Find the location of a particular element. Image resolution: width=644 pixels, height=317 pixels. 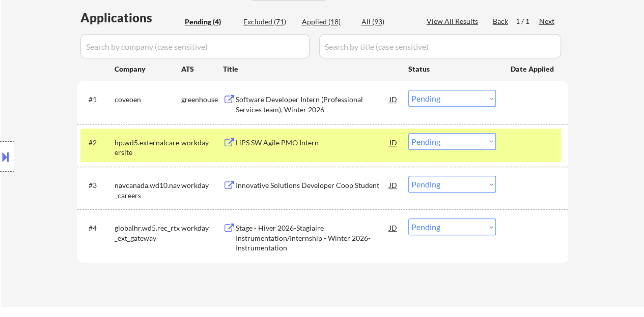

div: Next is located at coordinates (547, 22).